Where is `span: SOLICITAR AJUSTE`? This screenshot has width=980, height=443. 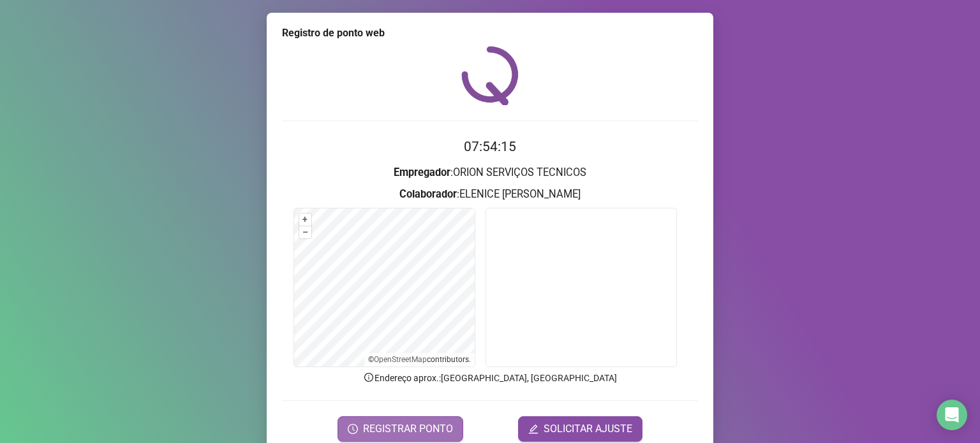
span: SOLICITAR AJUSTE is located at coordinates (587, 430).